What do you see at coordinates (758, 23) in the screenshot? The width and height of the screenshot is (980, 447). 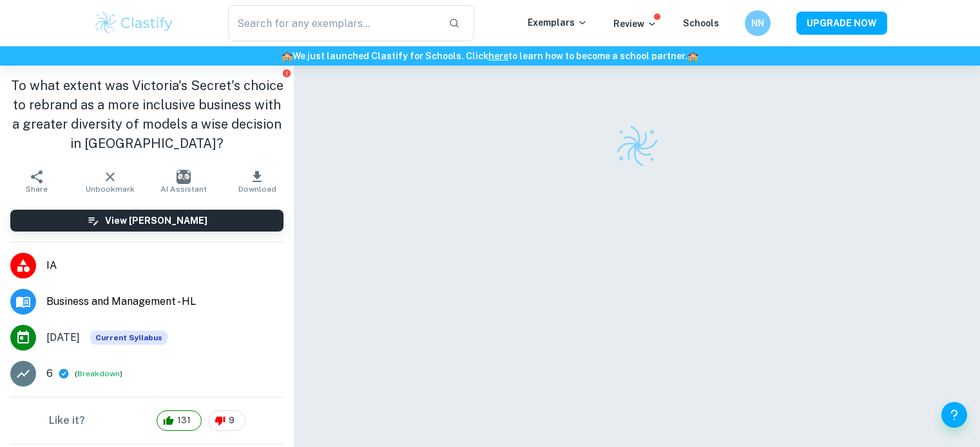 I see `button: NN` at bounding box center [758, 23].